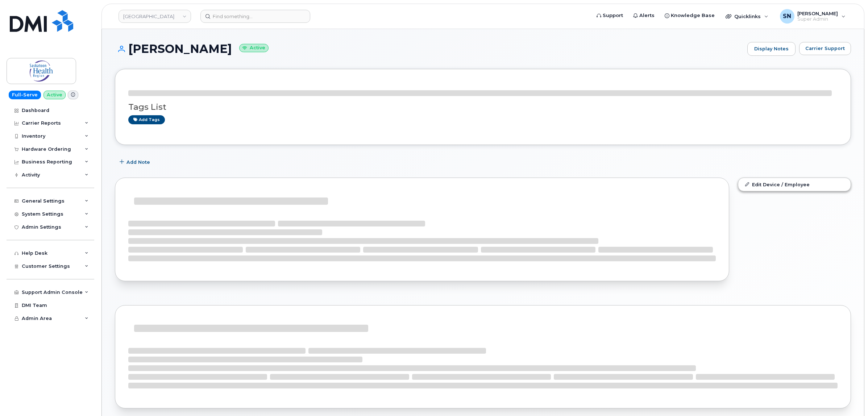 Image resolution: width=868 pixels, height=416 pixels. What do you see at coordinates (795, 185) in the screenshot?
I see `a: Edit Device / Employee` at bounding box center [795, 185].